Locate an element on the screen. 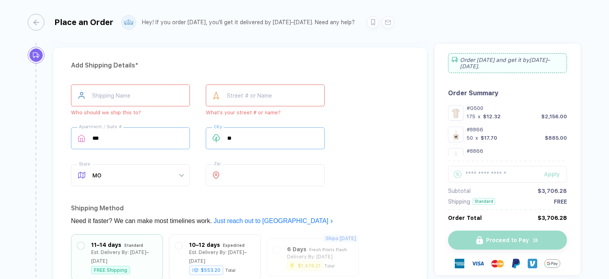 The image size is (609, 279). div: FREE is located at coordinates (560, 201).